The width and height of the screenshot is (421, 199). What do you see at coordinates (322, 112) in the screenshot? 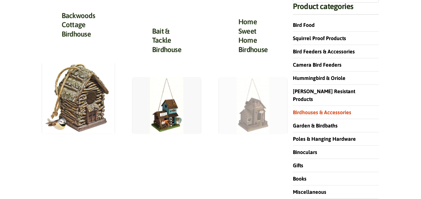
I see `a: Birdhouses & Accessories` at bounding box center [322, 112].